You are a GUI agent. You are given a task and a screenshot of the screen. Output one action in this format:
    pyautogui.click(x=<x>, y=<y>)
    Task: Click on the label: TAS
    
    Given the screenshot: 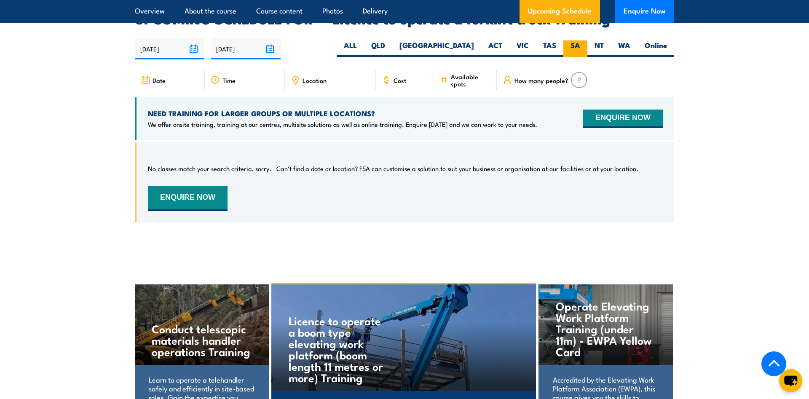 What is the action you would take?
    pyautogui.click(x=549, y=48)
    